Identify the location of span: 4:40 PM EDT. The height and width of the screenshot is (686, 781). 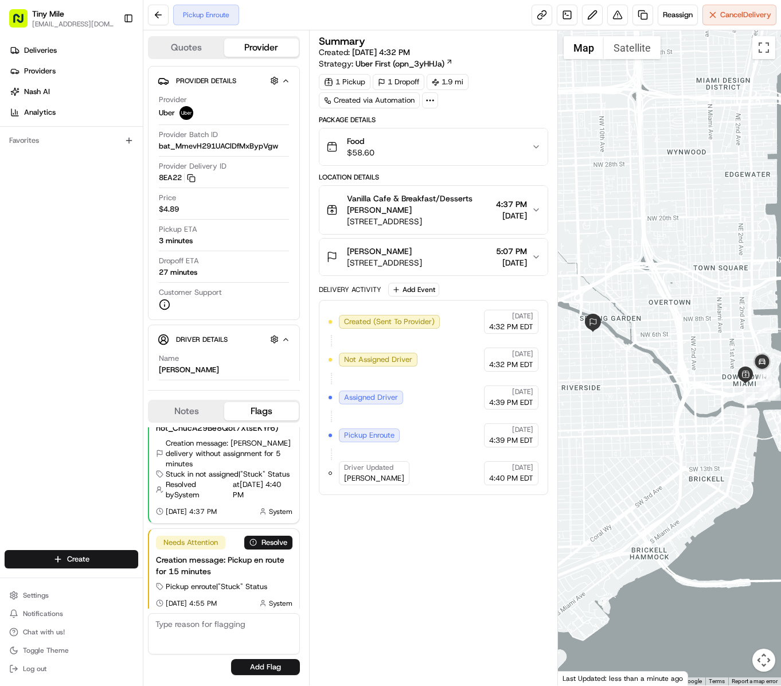
(511, 478).